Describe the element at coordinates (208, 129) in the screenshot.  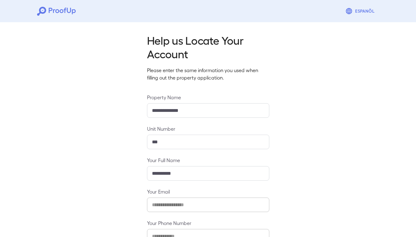
I see `label: Unit Number` at that location.